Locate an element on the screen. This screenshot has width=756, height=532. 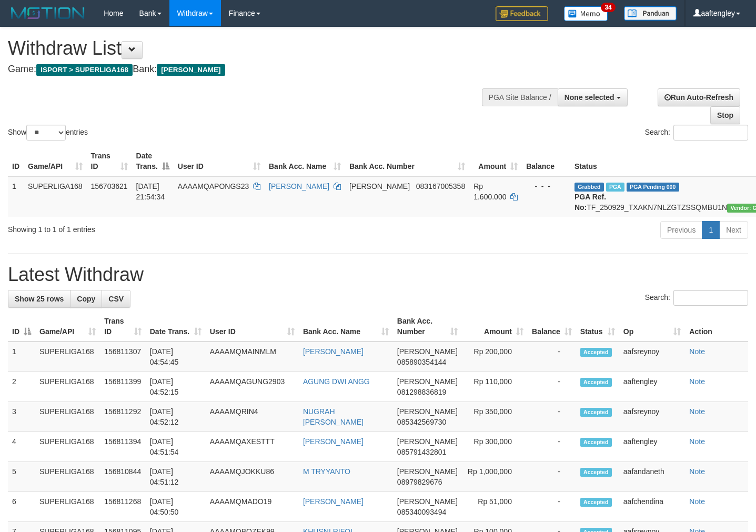
img: Feedback.jpg is located at coordinates (522, 14).